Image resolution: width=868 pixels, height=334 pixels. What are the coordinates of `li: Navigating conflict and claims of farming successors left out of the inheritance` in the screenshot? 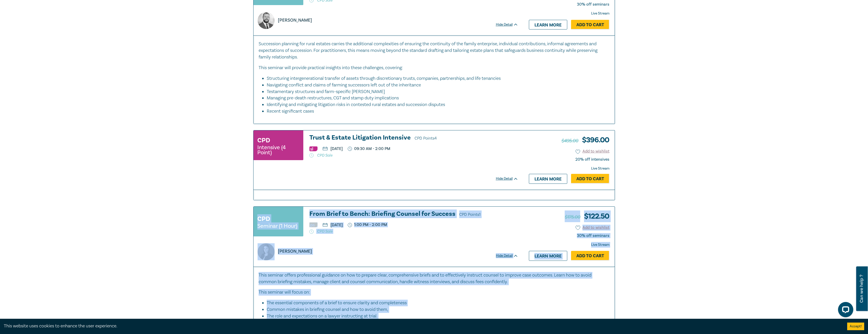 It's located at (435, 85).